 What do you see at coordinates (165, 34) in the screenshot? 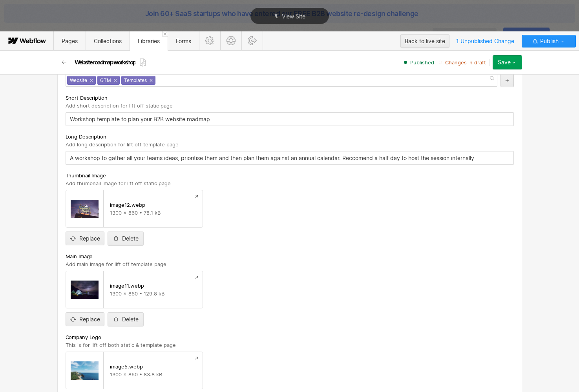
I see `a: Close 'Libraries' tab` at bounding box center [165, 34].